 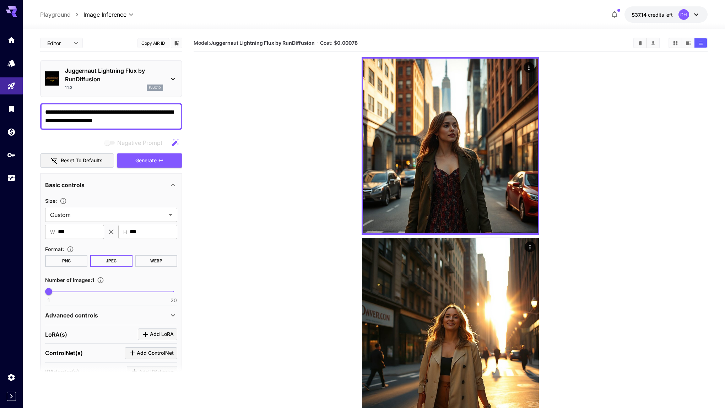 What do you see at coordinates (53, 232) in the screenshot?
I see `span: W` at bounding box center [53, 232].